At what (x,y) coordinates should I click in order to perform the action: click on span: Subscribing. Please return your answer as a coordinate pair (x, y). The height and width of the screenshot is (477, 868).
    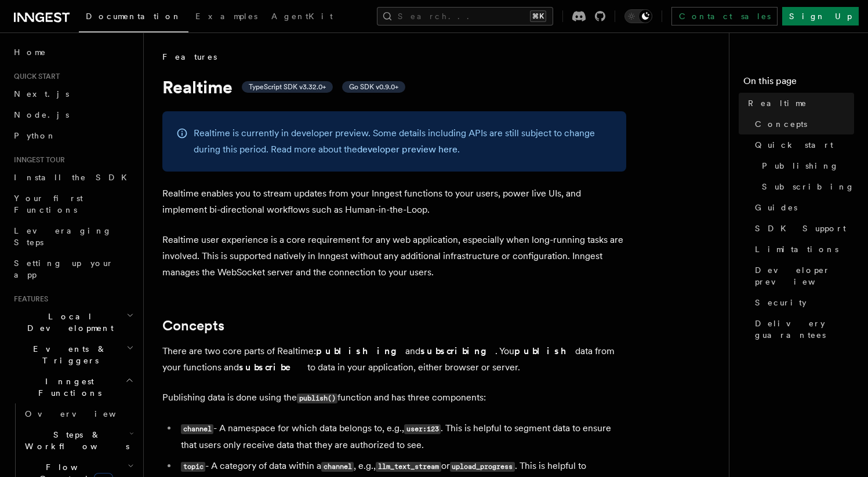
    Looking at the image, I should click on (808, 186).